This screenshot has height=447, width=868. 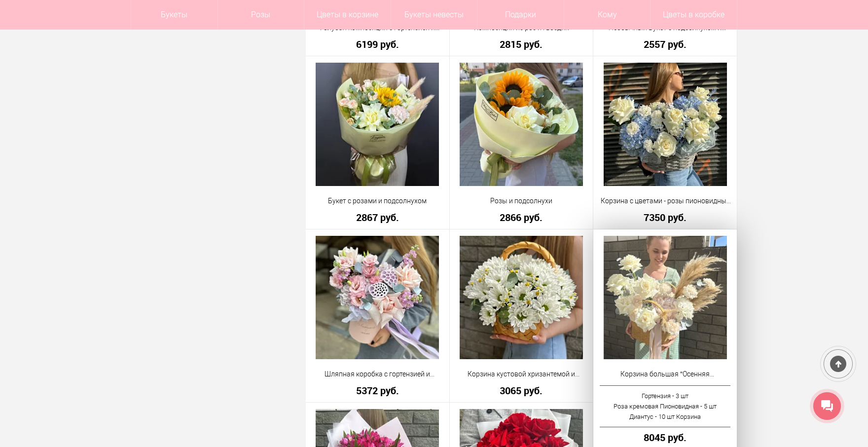 I want to click on span: Корзина кустовой хризантемой и матрикарией, so click(x=521, y=374).